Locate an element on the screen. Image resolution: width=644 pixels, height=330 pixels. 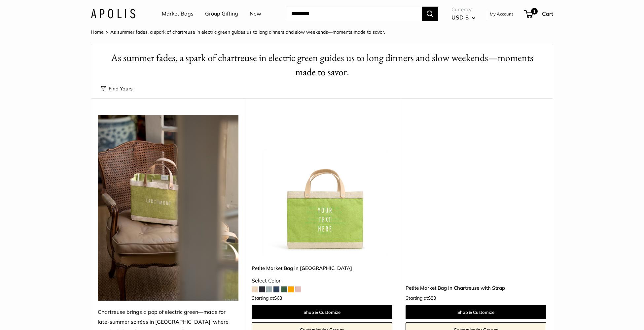
a: Home is located at coordinates (97, 32).